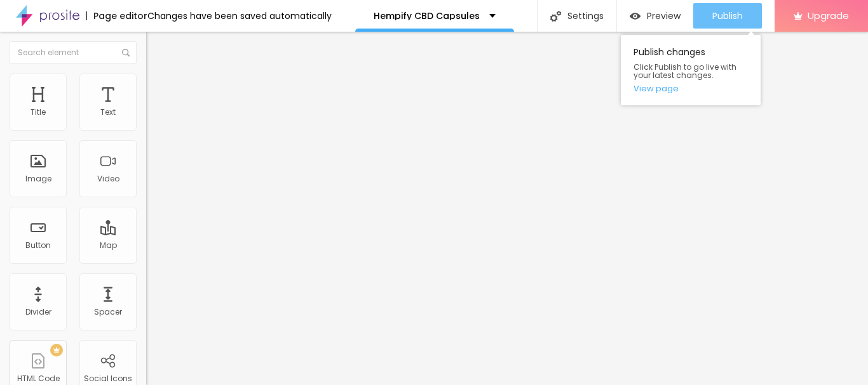 The image size is (868, 385). What do you see at coordinates (108, 379) in the screenshot?
I see `div: Social Icons` at bounding box center [108, 379].